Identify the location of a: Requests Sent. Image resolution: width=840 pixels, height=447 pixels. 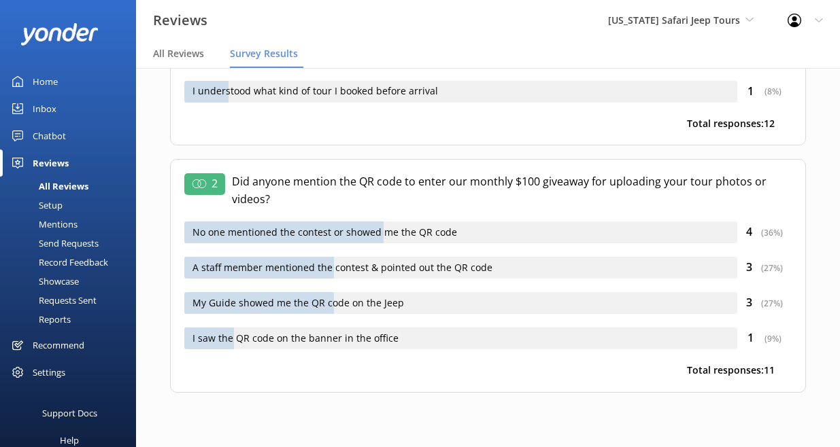
(72, 300).